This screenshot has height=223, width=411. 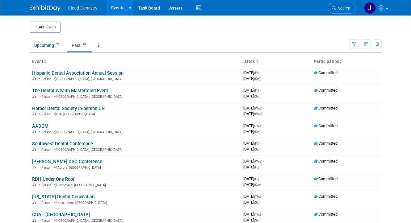 I want to click on span: Search, so click(x=343, y=8).